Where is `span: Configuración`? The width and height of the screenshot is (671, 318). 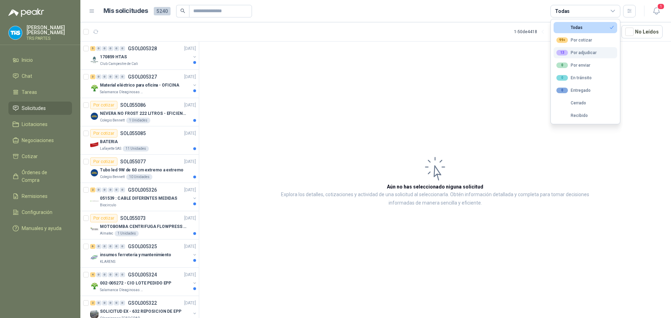 span: Configuración is located at coordinates (37, 212).